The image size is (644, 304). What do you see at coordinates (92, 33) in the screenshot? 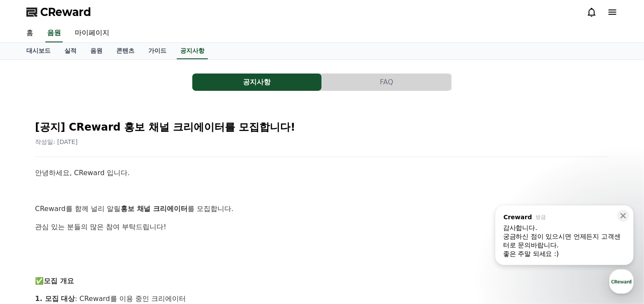
I see `a: 마이페이지` at bounding box center [92, 33].